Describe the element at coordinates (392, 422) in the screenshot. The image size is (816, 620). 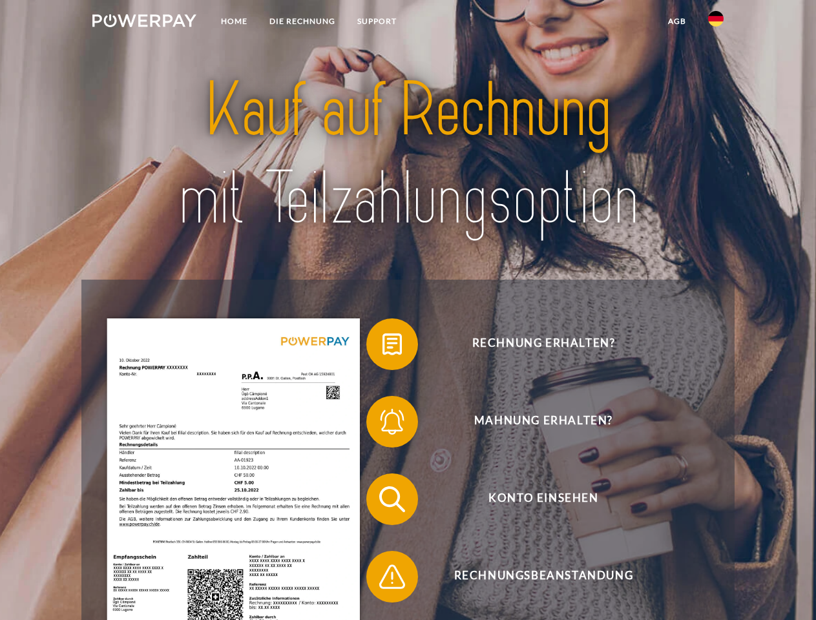
I see `img: qb_bell.svg` at that location.